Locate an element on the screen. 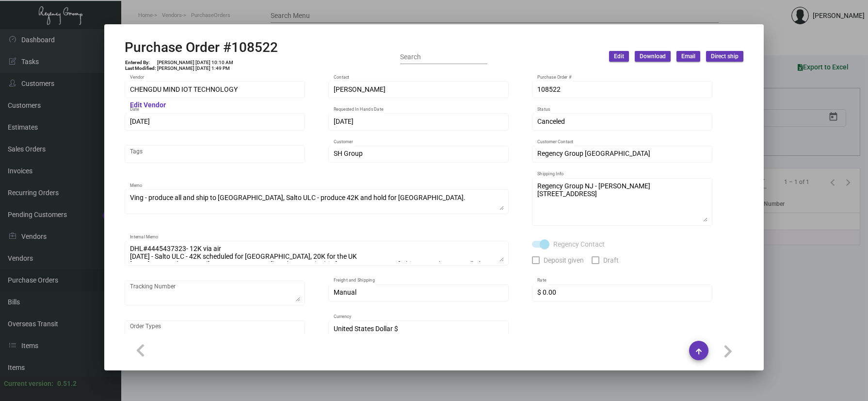 Image resolution: width=868 pixels, height=401 pixels. span: Download is located at coordinates (653, 56).